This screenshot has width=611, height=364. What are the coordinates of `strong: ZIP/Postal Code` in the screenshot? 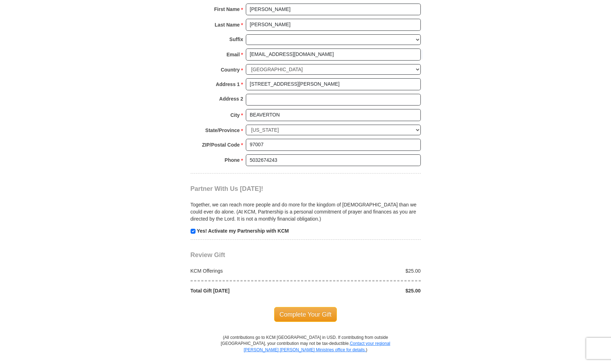 It's located at (221, 145).